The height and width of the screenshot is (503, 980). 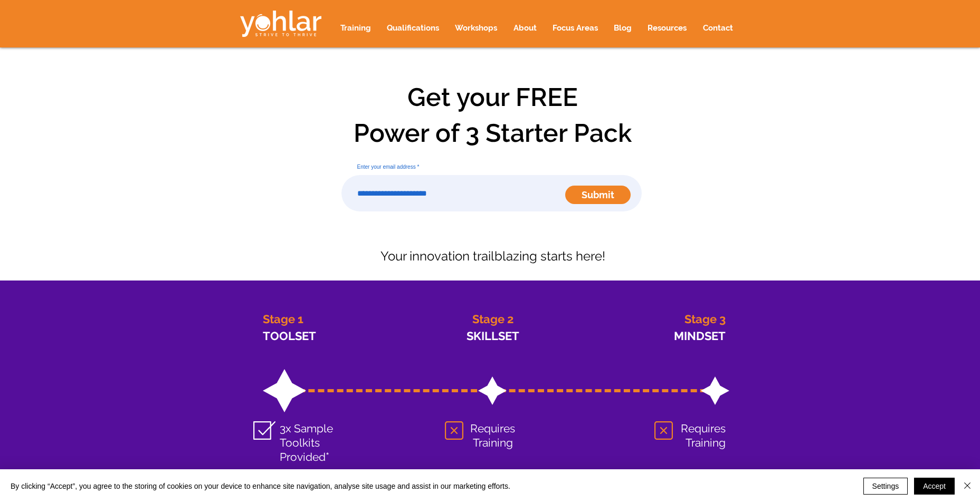 What do you see at coordinates (492, 115) in the screenshot?
I see `span: Get your FREE Power of 3 Starter Pack` at bounding box center [492, 115].